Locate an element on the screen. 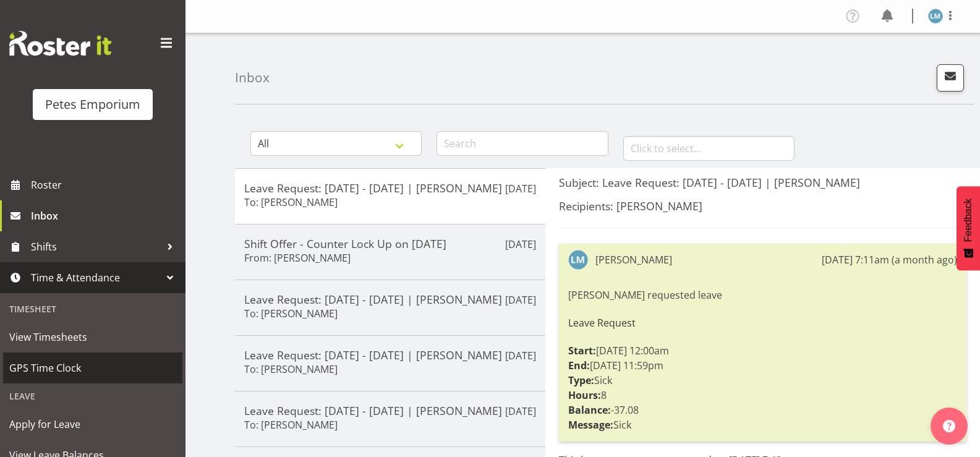 This screenshot has height=457, width=980. button: Feedback - Show survey is located at coordinates (968, 228).